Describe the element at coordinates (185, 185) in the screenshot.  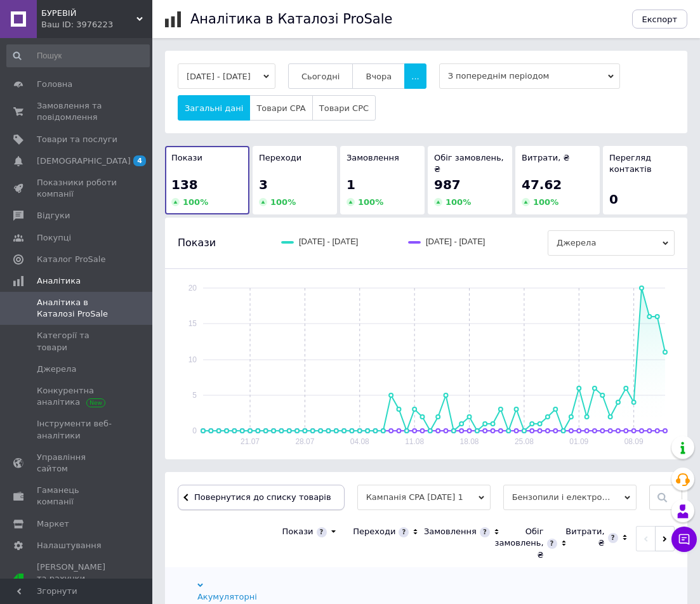
I see `span: 138` at that location.